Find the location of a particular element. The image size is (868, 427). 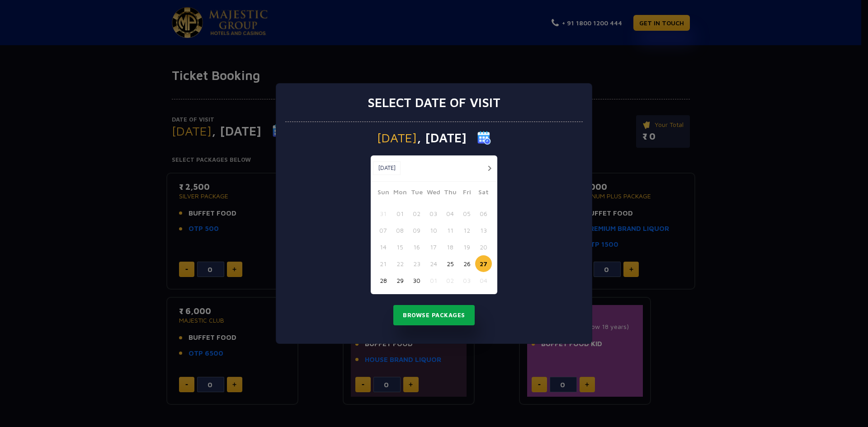

img: calender icon is located at coordinates (485, 138).